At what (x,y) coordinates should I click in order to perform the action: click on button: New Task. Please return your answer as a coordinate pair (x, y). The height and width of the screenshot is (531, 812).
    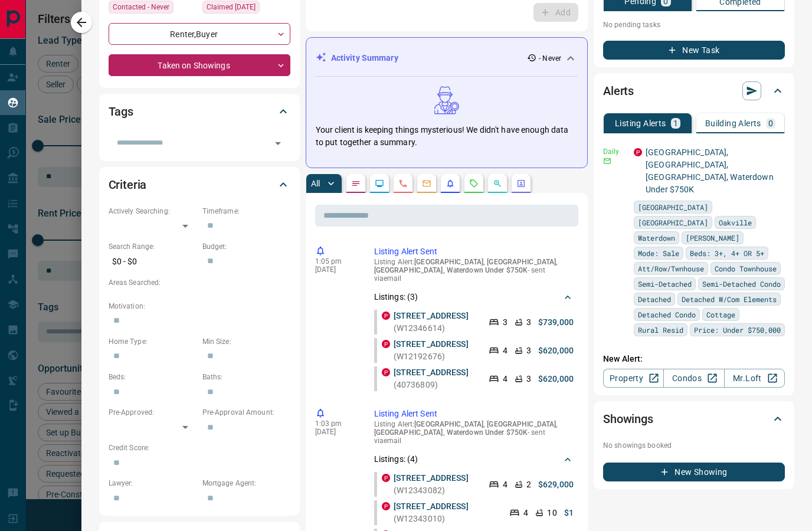
    Looking at the image, I should click on (694, 50).